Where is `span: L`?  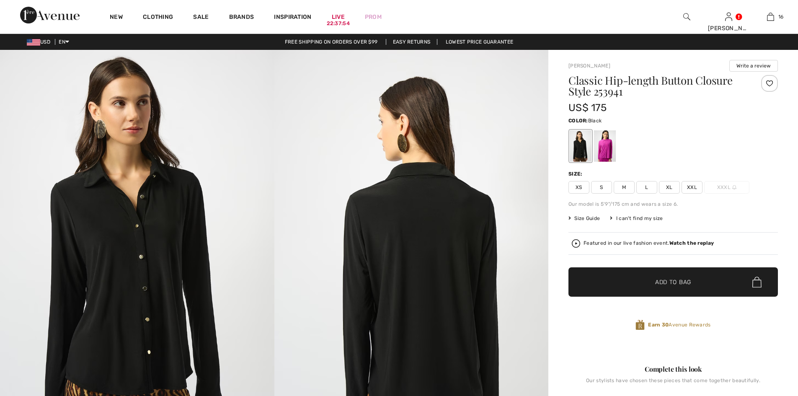
span: L is located at coordinates (647, 187).